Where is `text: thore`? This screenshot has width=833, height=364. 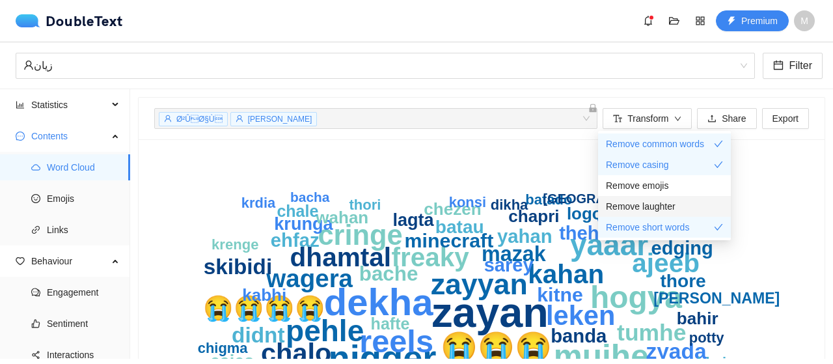 text: thore is located at coordinates (683, 281).